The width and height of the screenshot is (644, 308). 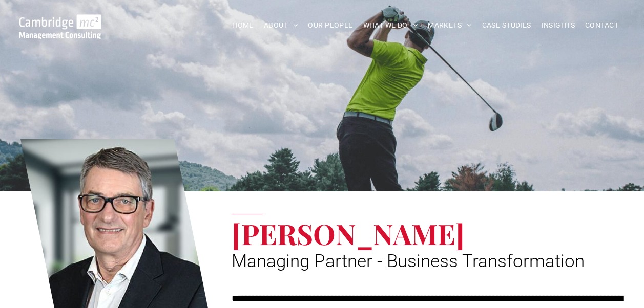 What do you see at coordinates (61, 21) in the screenshot?
I see `a: Your Business Transformed | Cambridge Management Consulting` at bounding box center [61, 21].